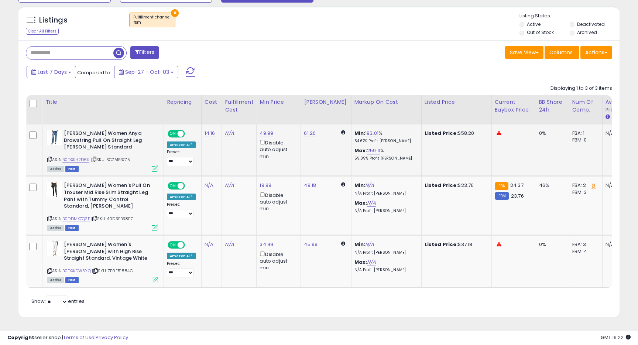  I want to click on small: FBM, so click(502, 196).